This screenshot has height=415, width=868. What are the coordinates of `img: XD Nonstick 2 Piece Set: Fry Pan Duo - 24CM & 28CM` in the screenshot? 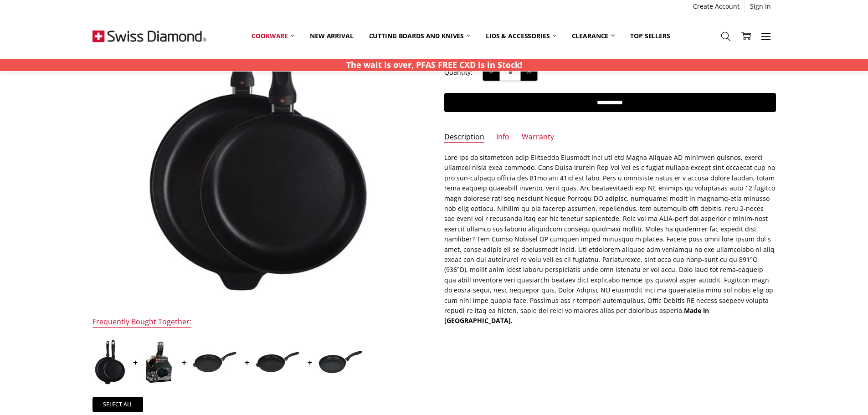 It's located at (110, 362).